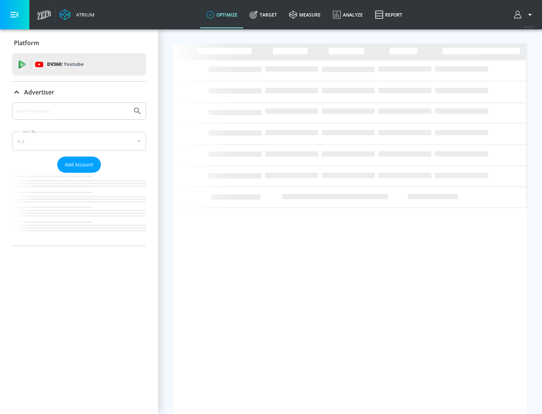  What do you see at coordinates (263, 15) in the screenshot?
I see `a: Target` at bounding box center [263, 15].